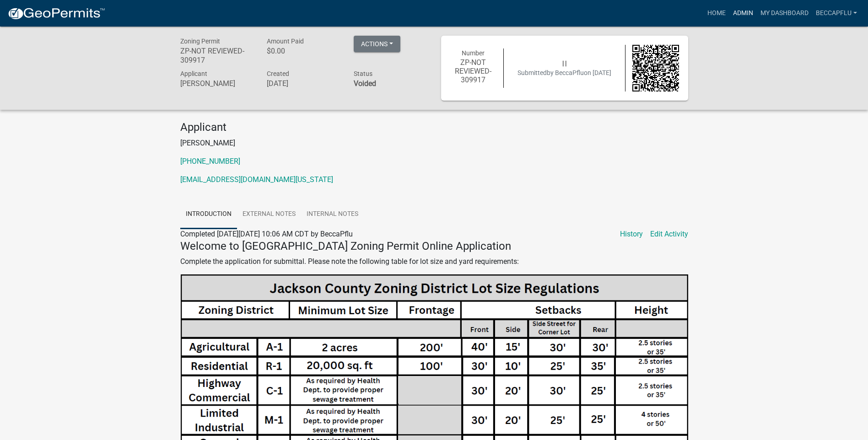 Image resolution: width=868 pixels, height=440 pixels. What do you see at coordinates (565, 72) in the screenshot?
I see `span: by BeccaPflu` at bounding box center [565, 72].